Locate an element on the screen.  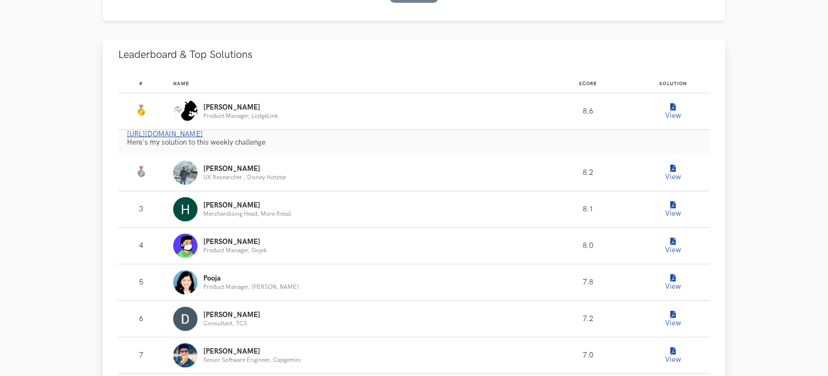
span: Solution is located at coordinates (674, 84).